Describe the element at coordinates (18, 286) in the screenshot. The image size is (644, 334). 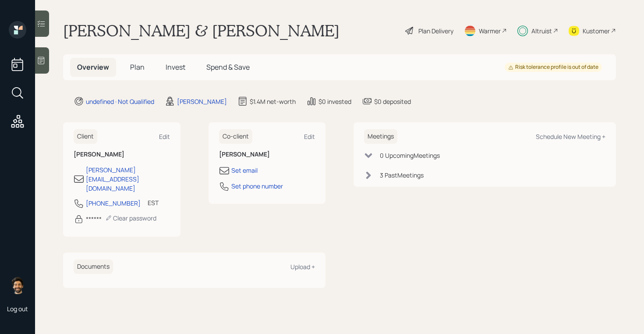
I see `img: eric-schwartz-headshot.png` at that location.